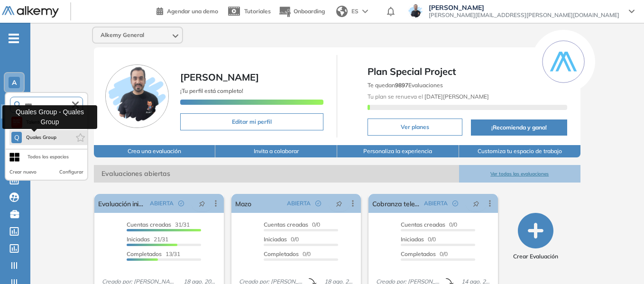 The image size is (644, 284). I want to click on span: A, so click(14, 83).